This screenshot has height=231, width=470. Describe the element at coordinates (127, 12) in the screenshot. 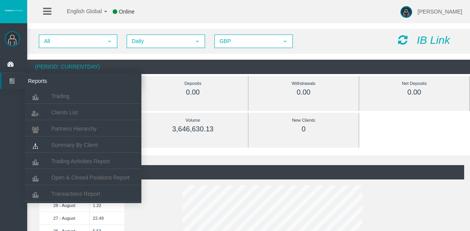

I see `span: Online` at that location.